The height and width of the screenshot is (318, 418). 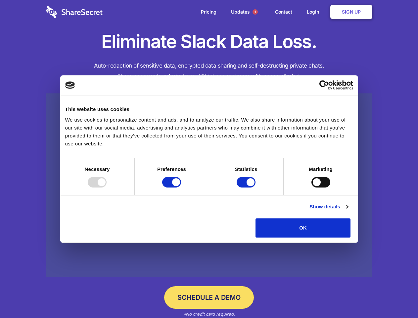 I want to click on strong: Statistics, so click(x=246, y=169).